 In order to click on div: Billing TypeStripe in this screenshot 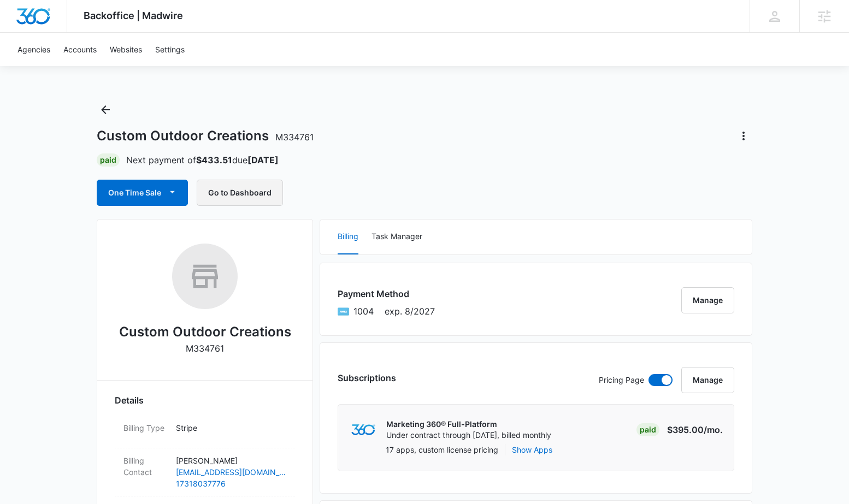, I will do `click(205, 432)`.